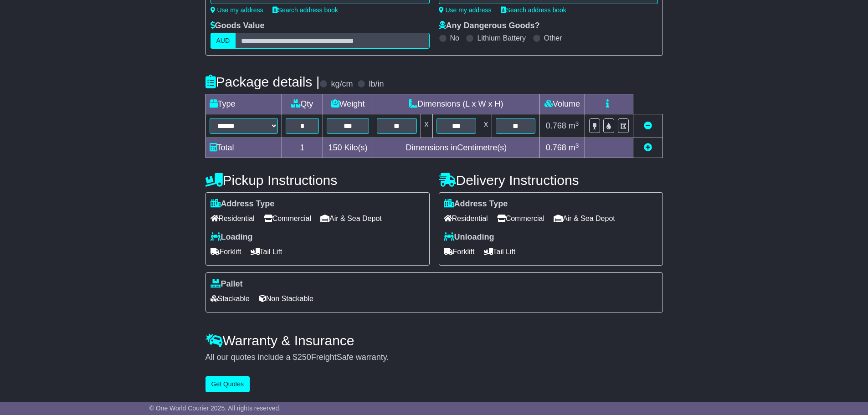  I want to click on td: Dimensions (L x W x H), so click(456, 104).